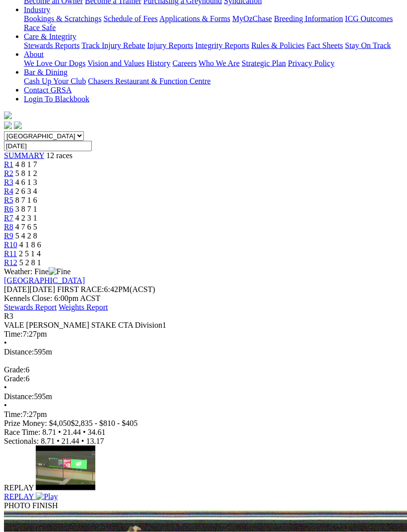 The height and width of the screenshot is (532, 407). Describe the element at coordinates (113, 45) in the screenshot. I see `a: Track Injury Rebate` at that location.